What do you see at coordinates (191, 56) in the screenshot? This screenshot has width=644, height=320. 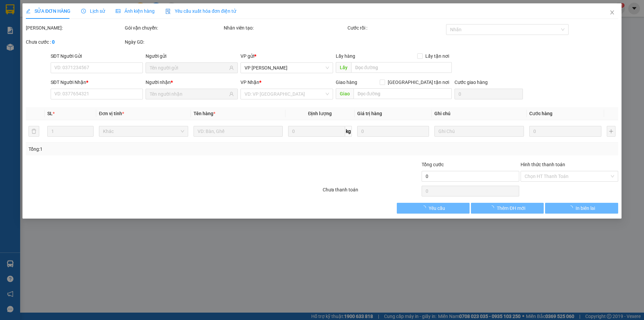 I see `div: Người gửi` at bounding box center [191, 56].